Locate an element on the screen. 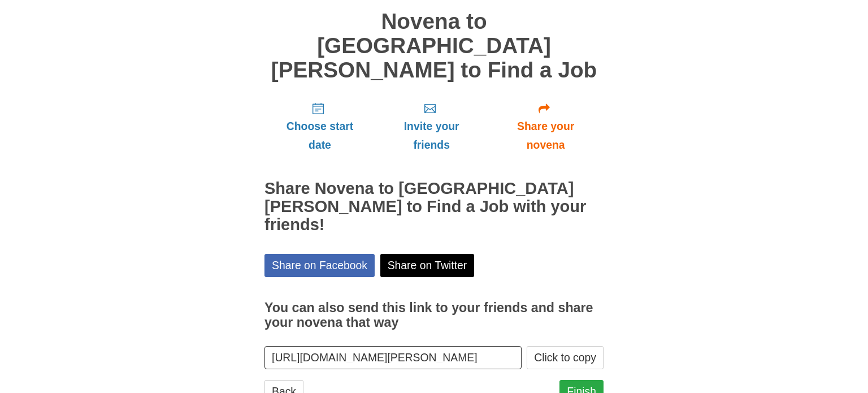  span: Choose start date is located at coordinates (320, 135).